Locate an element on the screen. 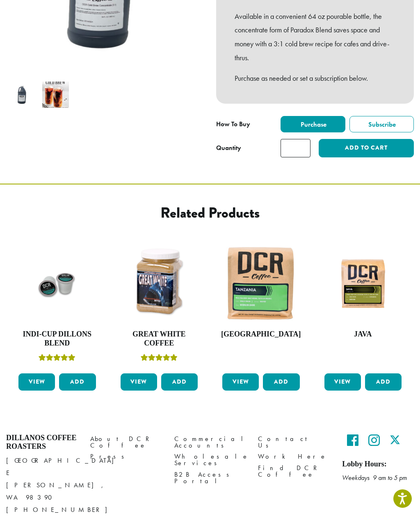 The height and width of the screenshot is (516, 420). h4: Indi-Cup Dillons Blend is located at coordinates (57, 338).